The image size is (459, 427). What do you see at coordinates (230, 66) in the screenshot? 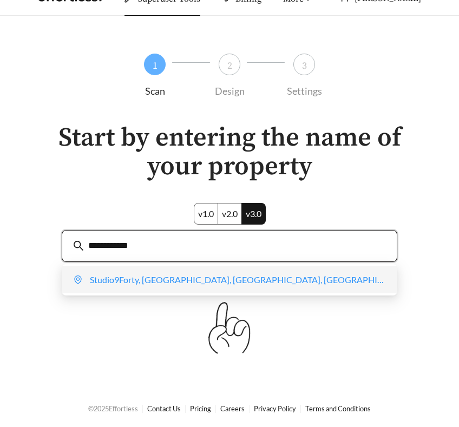
I see `span: 2` at bounding box center [230, 66].